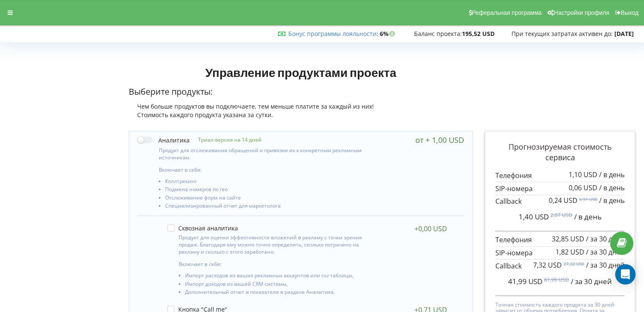 The width and height of the screenshot is (644, 312). What do you see at coordinates (438, 33) in the screenshot?
I see `span: Баланс проекта:` at bounding box center [438, 33].